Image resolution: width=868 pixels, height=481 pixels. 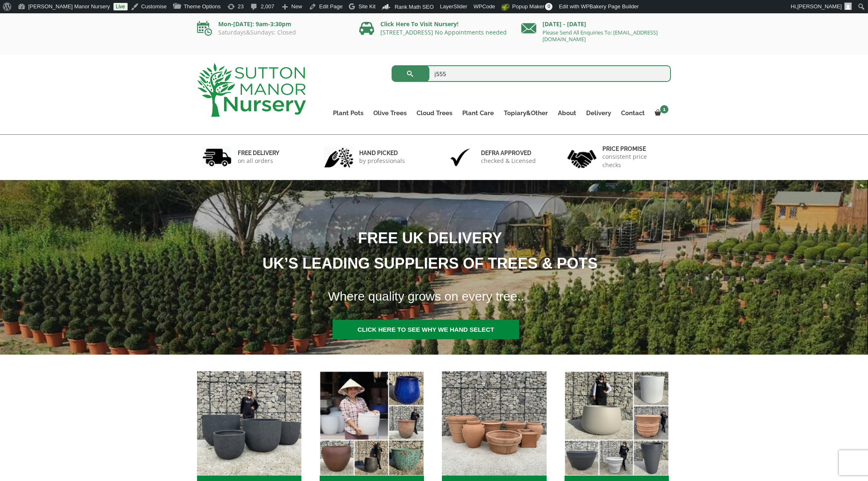 What do you see at coordinates (635, 161) in the screenshot?
I see `p: consistent price checks` at bounding box center [635, 161].